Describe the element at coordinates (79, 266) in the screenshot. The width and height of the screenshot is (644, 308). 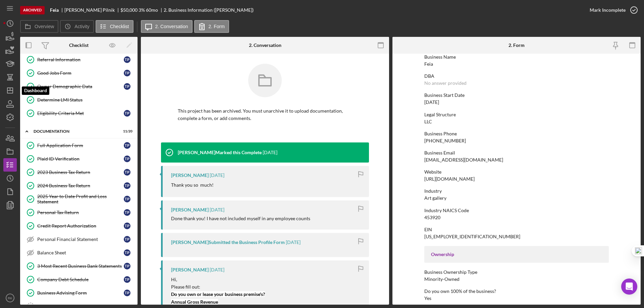
I see `a: 3 Most Recent Business Bank StatementsTP` at that location.